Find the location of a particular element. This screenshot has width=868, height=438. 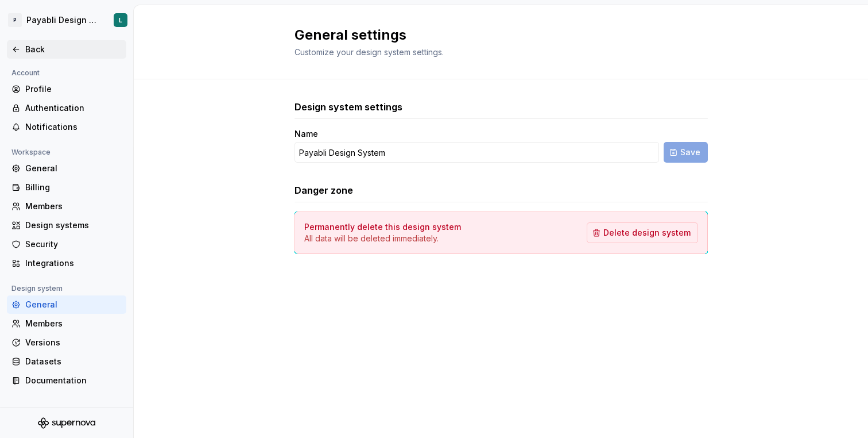

div: L is located at coordinates (120, 20).